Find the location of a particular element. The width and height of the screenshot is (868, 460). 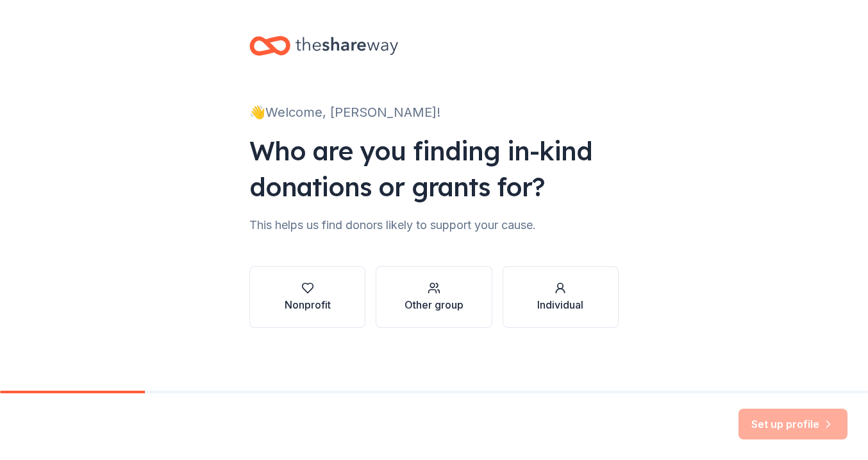

div: Other group is located at coordinates (434, 305).